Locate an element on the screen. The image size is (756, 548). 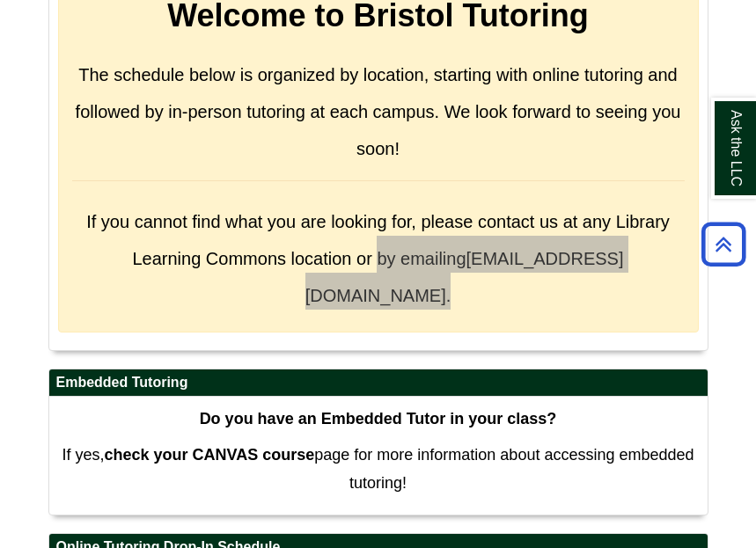
span: If you cannot find what you are looking for, please contact us at any Library Learning Commons lo... is located at coordinates (378, 259).